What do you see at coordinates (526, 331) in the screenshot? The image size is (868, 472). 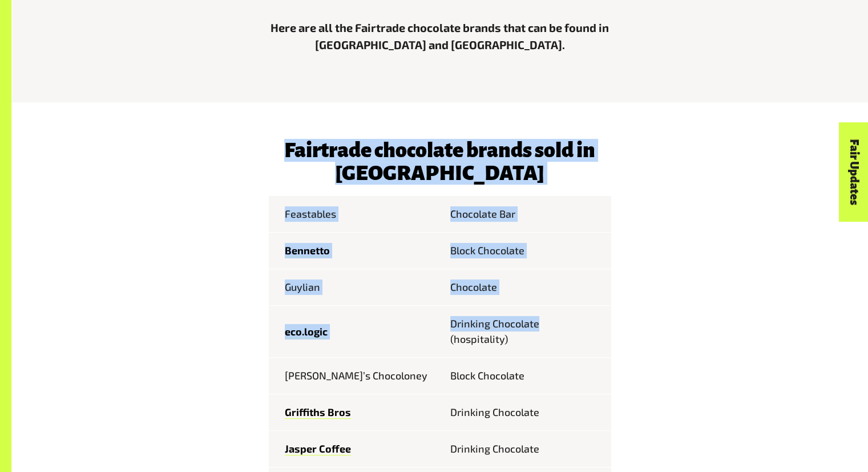 I see `td: Drinking Chocolate (hospitality)` at bounding box center [526, 331].